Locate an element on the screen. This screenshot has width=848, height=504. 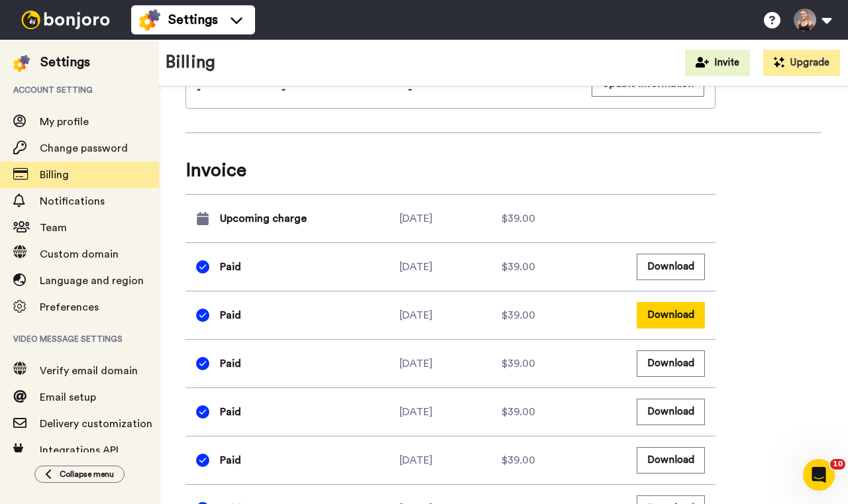
span: 10 is located at coordinates (838, 465).